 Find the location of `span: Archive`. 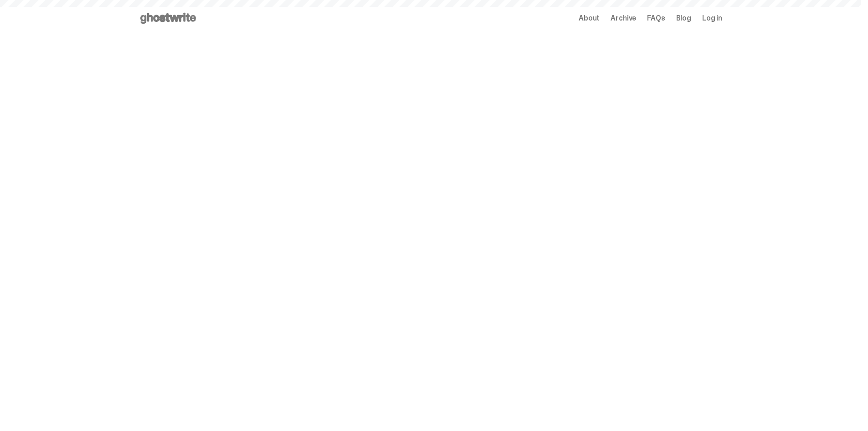

span: Archive is located at coordinates (624, 18).